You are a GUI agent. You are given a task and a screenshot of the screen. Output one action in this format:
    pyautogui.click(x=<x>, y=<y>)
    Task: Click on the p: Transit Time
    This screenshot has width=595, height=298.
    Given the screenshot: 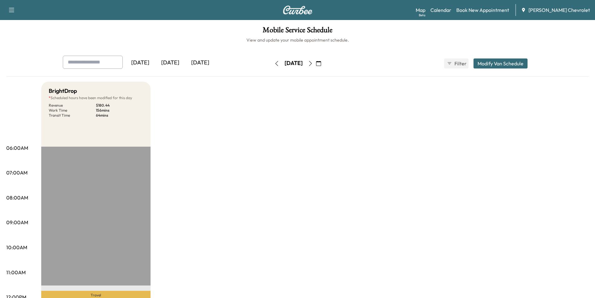 What is the action you would take?
    pyautogui.click(x=72, y=115)
    